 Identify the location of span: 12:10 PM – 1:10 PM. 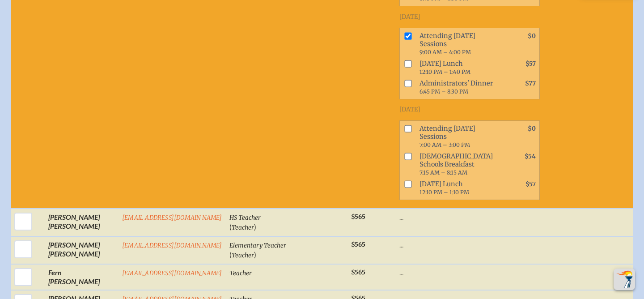
(444, 192).